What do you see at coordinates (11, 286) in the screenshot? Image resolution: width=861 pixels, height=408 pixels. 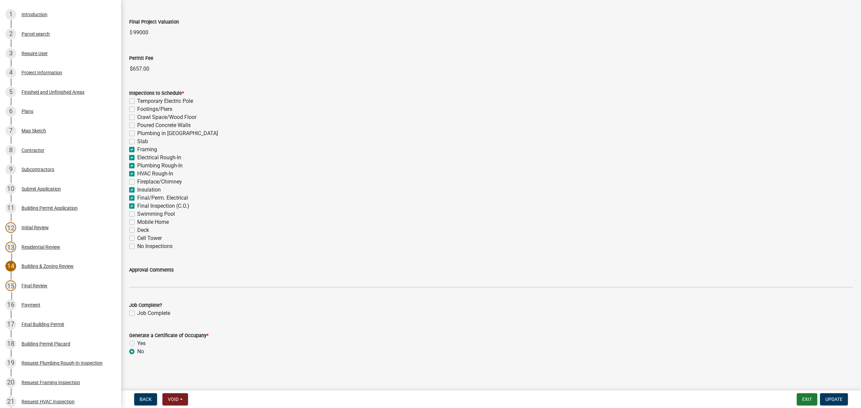 I see `div: 15` at bounding box center [11, 286].